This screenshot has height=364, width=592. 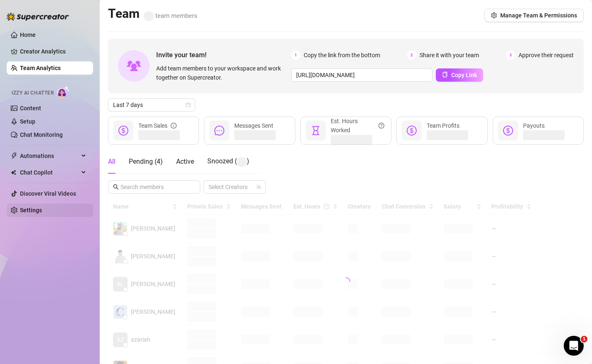 What do you see at coordinates (146, 162) in the screenshot?
I see `div: Pending ( 4 )` at bounding box center [146, 162].